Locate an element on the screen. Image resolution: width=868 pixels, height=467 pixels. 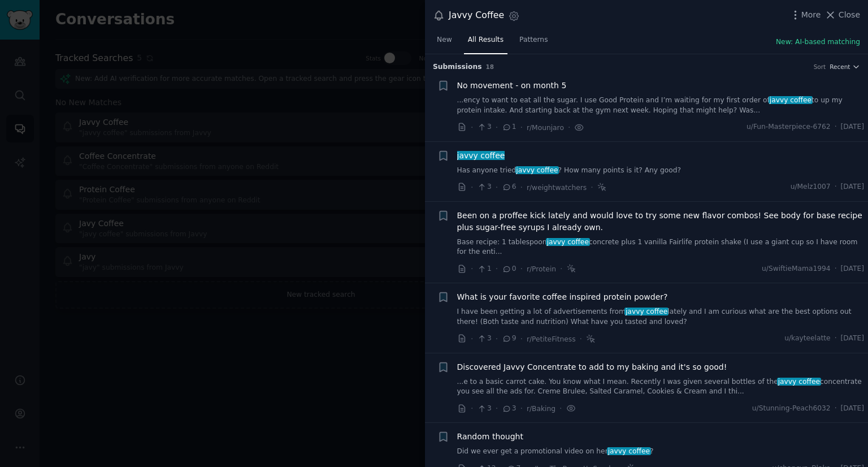
span: Random thought is located at coordinates (490, 437).